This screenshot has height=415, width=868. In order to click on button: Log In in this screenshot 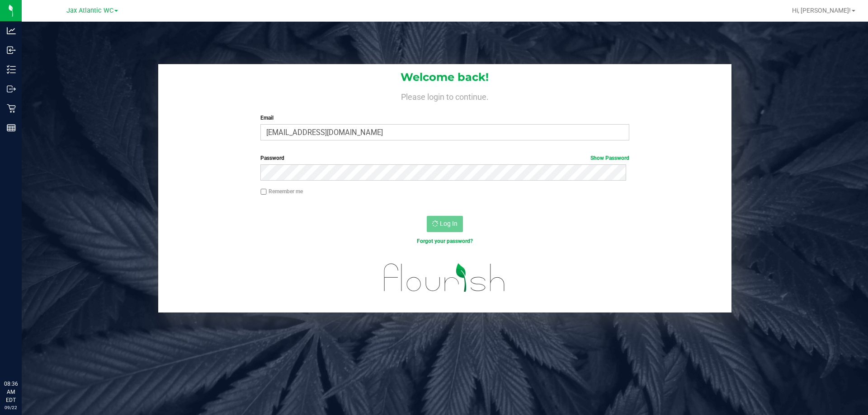, I will do `click(445, 224)`.